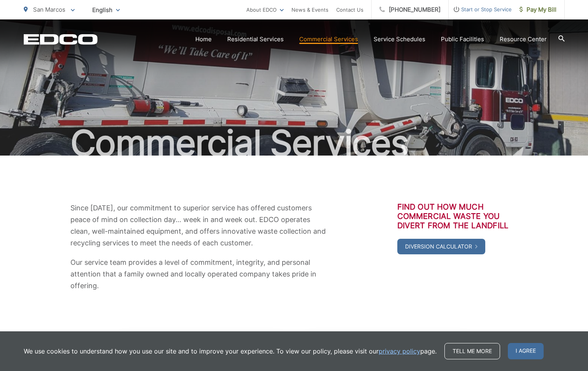  I want to click on a: Commercial Services, so click(329, 39).